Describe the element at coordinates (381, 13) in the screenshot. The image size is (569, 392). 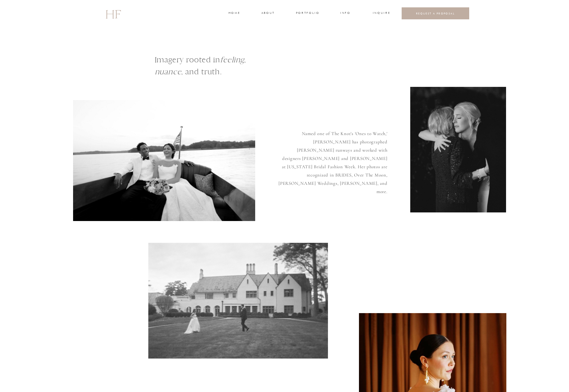
I see `a: INQUIRE` at that location.